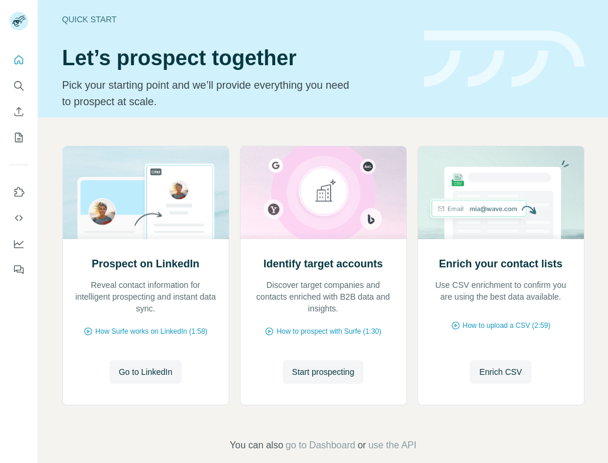  Describe the element at coordinates (501, 291) in the screenshot. I see `p: Use CSV enrichment to confirm you are using the best data available.` at that location.